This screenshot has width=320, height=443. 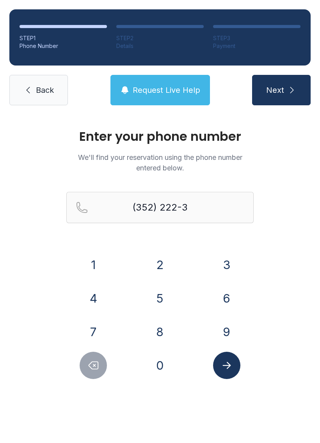 What do you see at coordinates (45, 90) in the screenshot?
I see `span: Back` at bounding box center [45, 90].